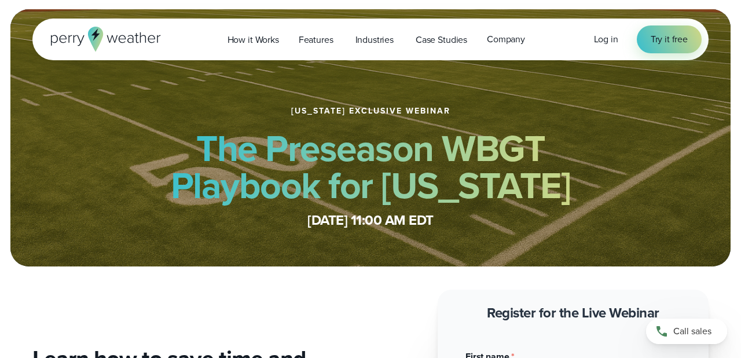  I want to click on a: Log in, so click(606, 39).